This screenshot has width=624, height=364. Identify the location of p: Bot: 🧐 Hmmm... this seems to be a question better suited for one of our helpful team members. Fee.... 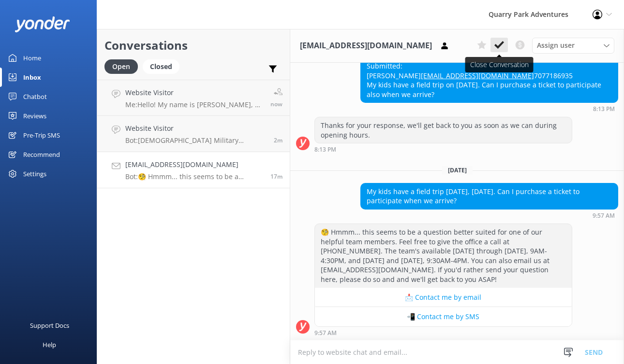
(194, 177).